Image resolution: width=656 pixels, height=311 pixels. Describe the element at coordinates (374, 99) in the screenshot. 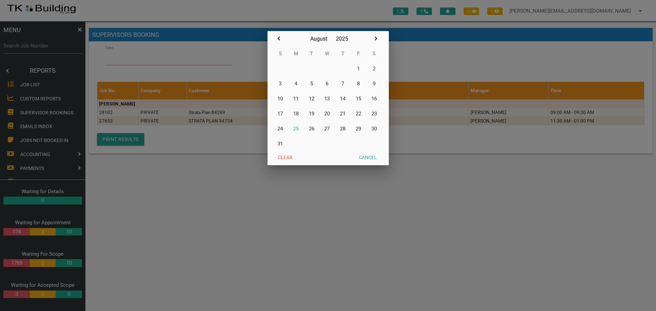

I see `button: 16` at that location.